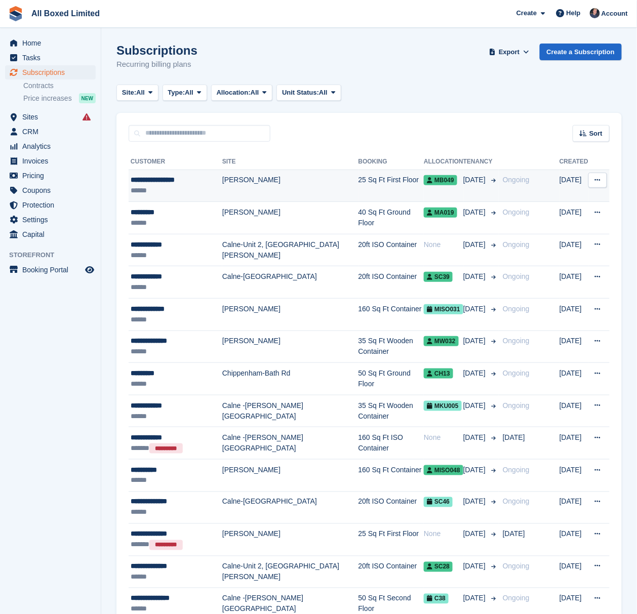 The height and width of the screenshot is (614, 637). Describe the element at coordinates (53, 190) in the screenshot. I see `span: Coupons` at that location.